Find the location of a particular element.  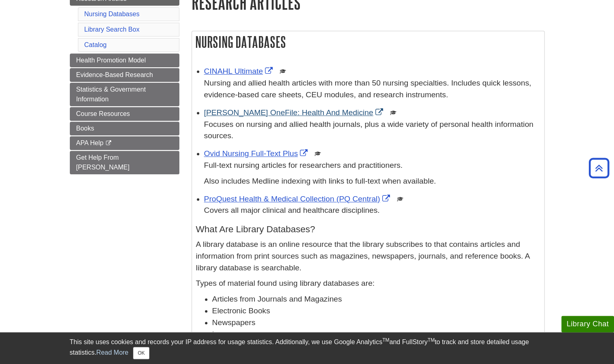

h4: What Are Library Databases? is located at coordinates (368, 229).